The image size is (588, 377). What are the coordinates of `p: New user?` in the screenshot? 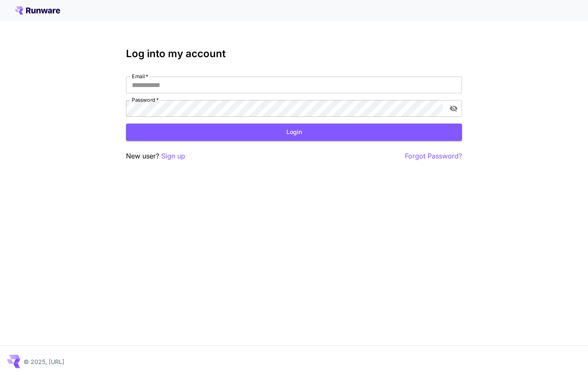 It's located at (155, 156).